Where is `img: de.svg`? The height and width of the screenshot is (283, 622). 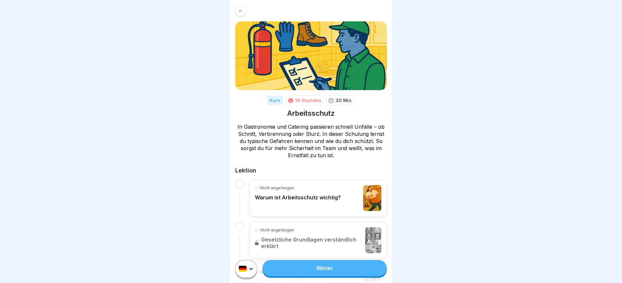
img: de.svg is located at coordinates (243, 269).